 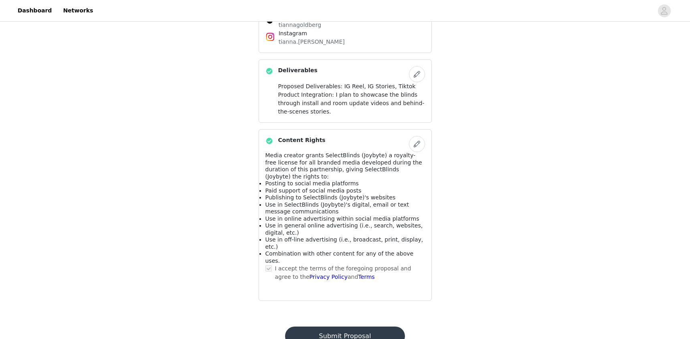 I want to click on span: Proposed Deliverables: IG Reel, IG Stories, Tiktok, so click(x=347, y=86).